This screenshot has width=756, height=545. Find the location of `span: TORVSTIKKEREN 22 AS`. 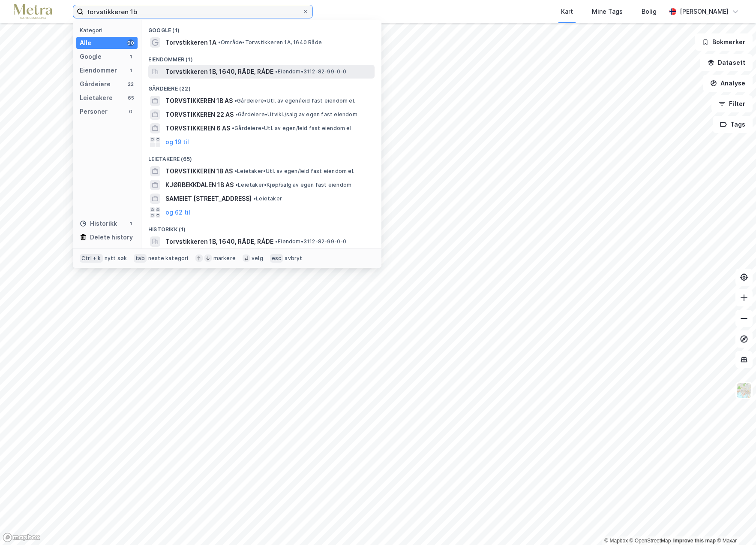

span: TORVSTIKKEREN 22 AS is located at coordinates (199, 115).